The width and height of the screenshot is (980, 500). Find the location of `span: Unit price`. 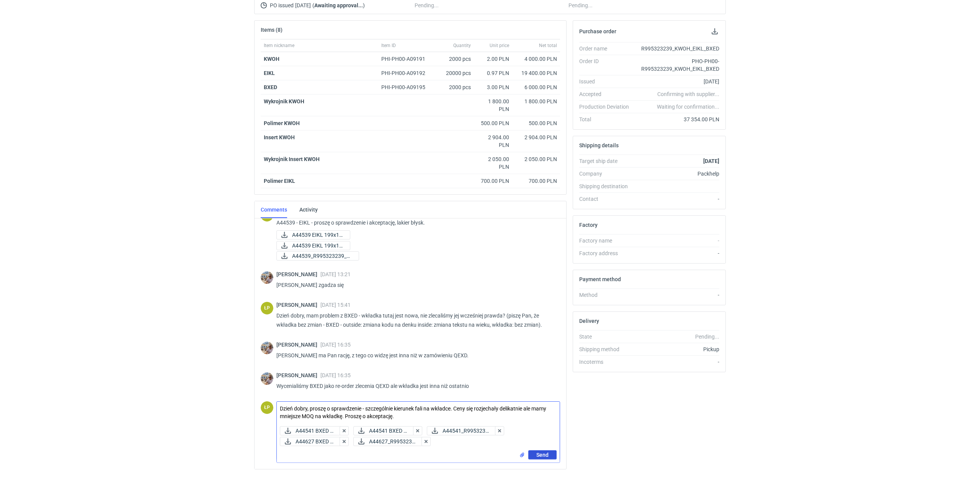

span: Unit price is located at coordinates (499, 45).